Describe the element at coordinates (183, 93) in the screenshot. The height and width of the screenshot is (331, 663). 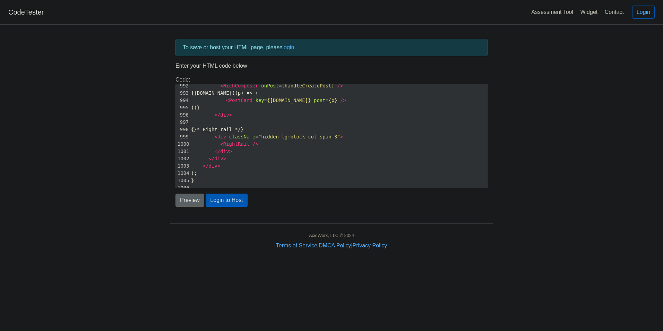
I see `div: 993` at that location.